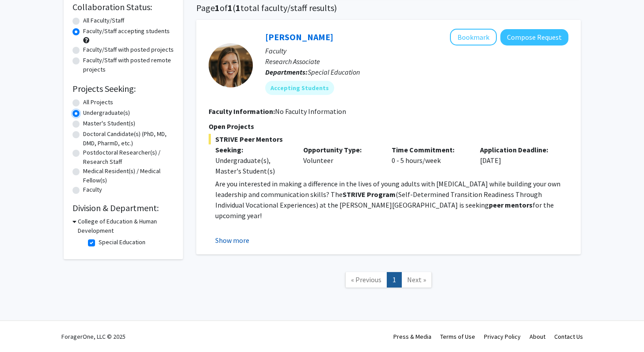  Describe the element at coordinates (334, 72) in the screenshot. I see `span: Special Education` at that location.